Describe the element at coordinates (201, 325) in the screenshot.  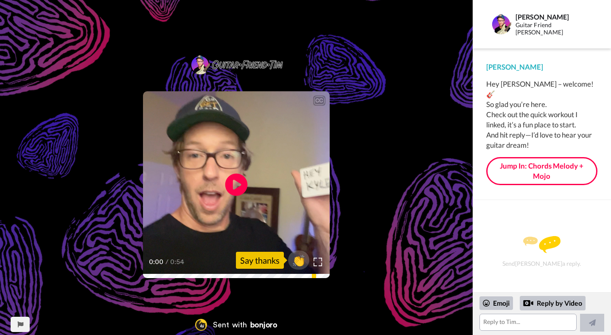
I see `img: Bonjoro Logo` at that location.